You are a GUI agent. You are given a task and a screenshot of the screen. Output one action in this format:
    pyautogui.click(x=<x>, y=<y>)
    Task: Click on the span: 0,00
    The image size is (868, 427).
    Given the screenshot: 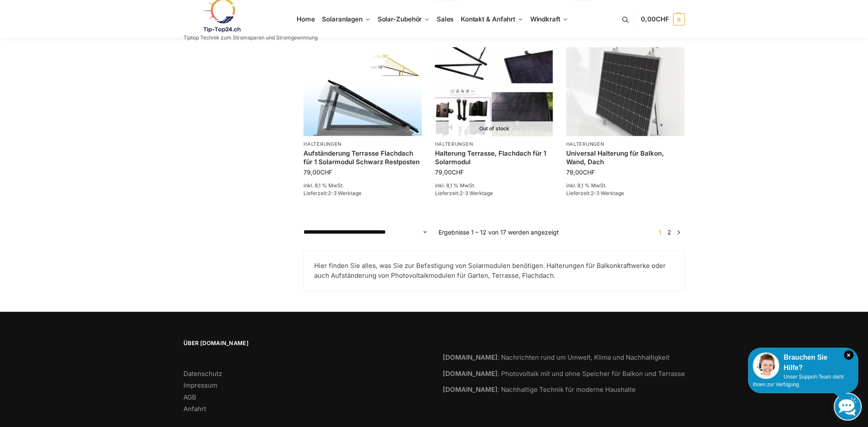 What is the action you would take?
    pyautogui.click(x=654, y=19)
    